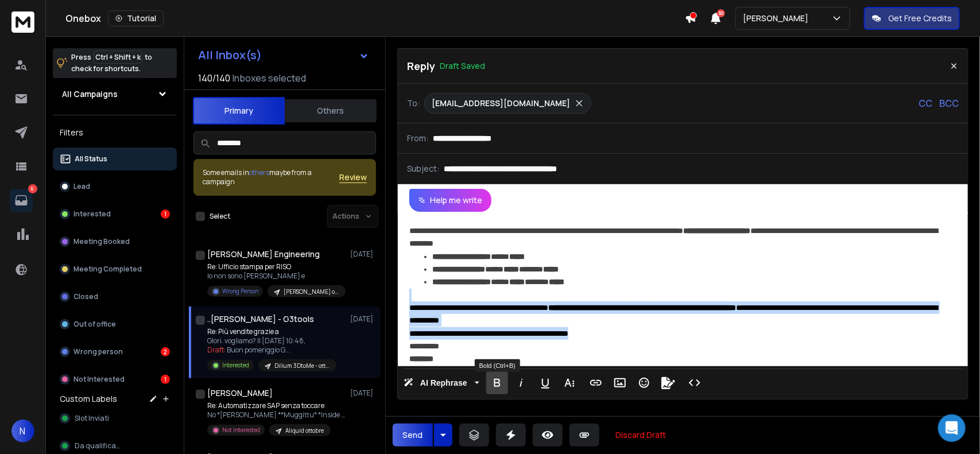  Describe the element at coordinates (115, 242) in the screenshot. I see `button: Meeting Booked` at that location.